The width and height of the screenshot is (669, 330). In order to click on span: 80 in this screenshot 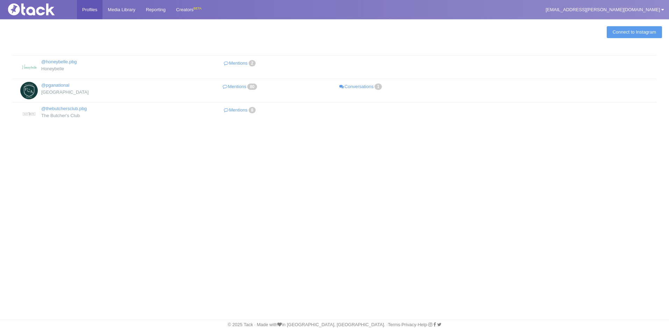, I will do `click(252, 87)`.